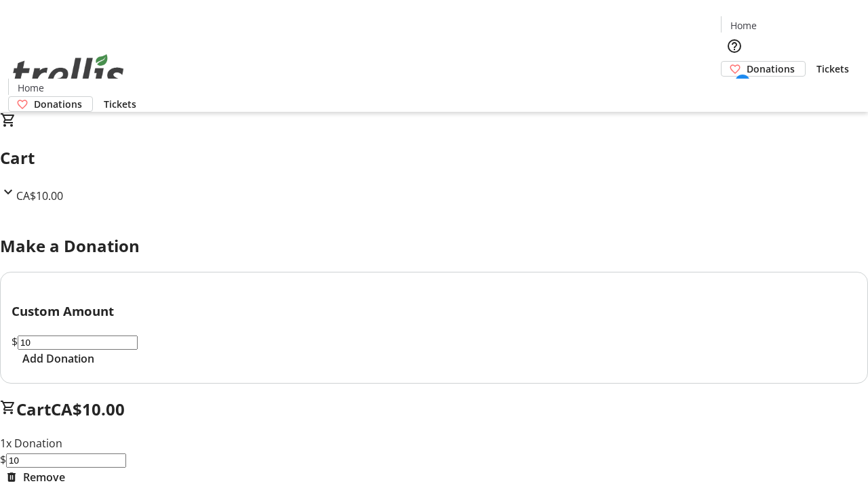  I want to click on img: Orient E2E Organization g0L3osMbLW's Logo, so click(68, 73).